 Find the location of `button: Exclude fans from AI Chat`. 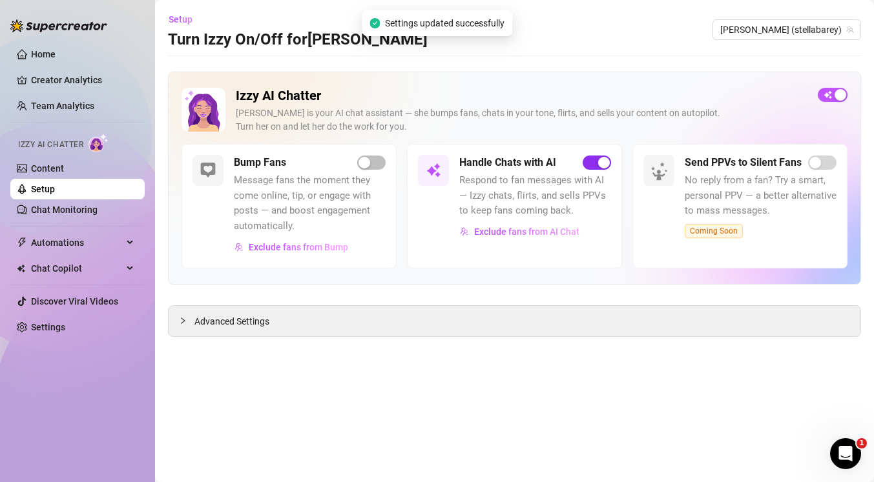

button: Exclude fans from AI Chat is located at coordinates (519, 232).